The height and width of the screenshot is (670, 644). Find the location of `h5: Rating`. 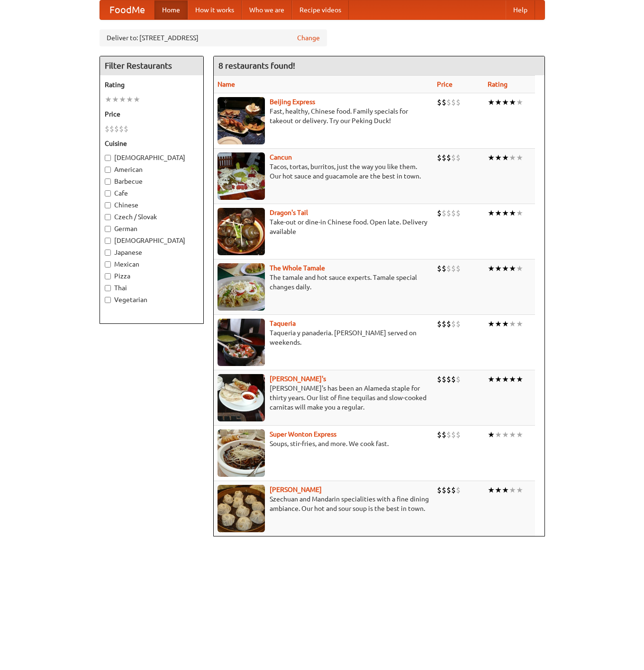

h5: Rating is located at coordinates (151, 85).